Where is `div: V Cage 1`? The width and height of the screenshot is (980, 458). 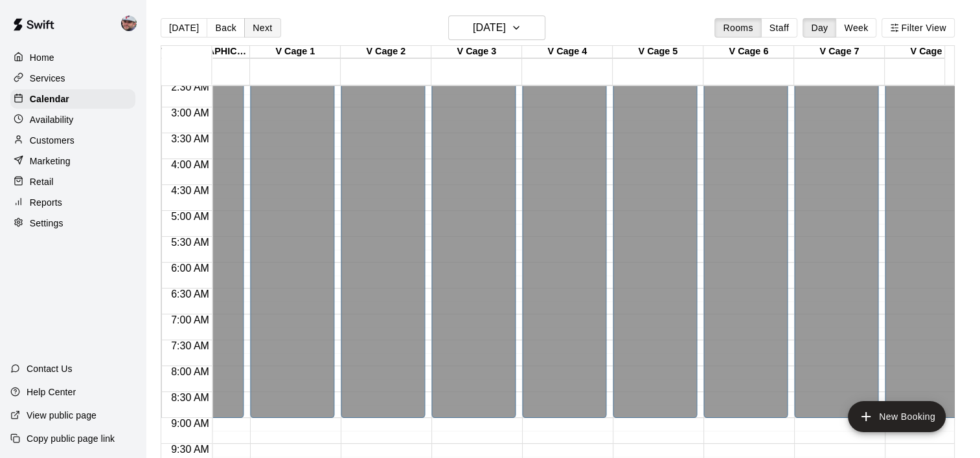 div: V Cage 1 is located at coordinates (295, 52).